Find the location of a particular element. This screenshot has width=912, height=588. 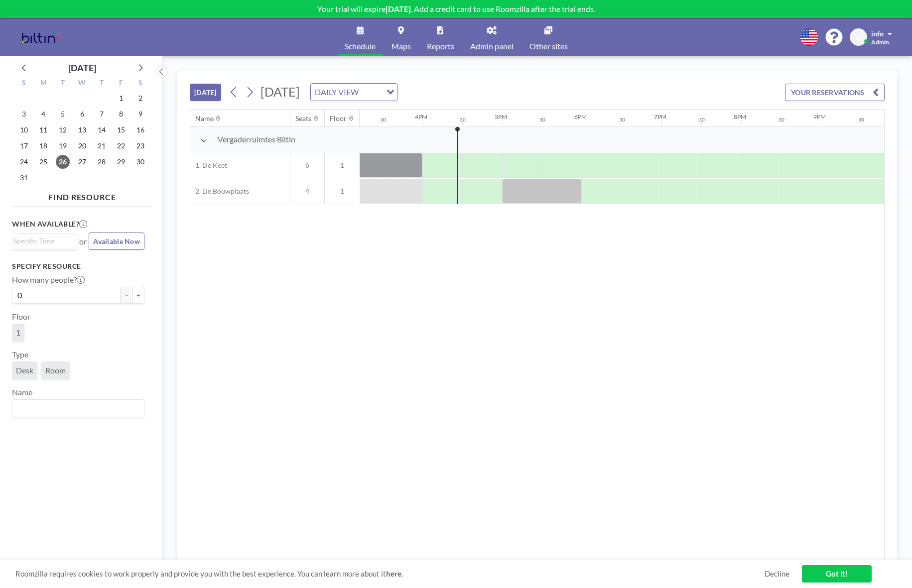

span: Saturday, August 9, 2025 is located at coordinates (141, 114).